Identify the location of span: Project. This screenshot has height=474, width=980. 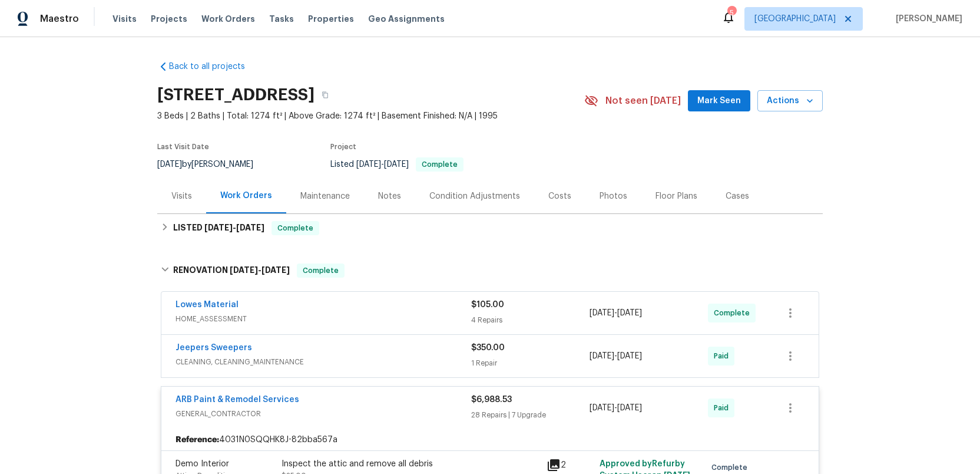
(344, 147).